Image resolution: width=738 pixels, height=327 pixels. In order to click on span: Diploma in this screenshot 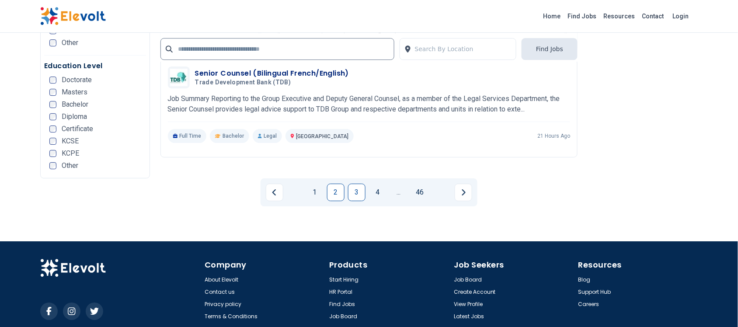, I will do `click(74, 117)`.